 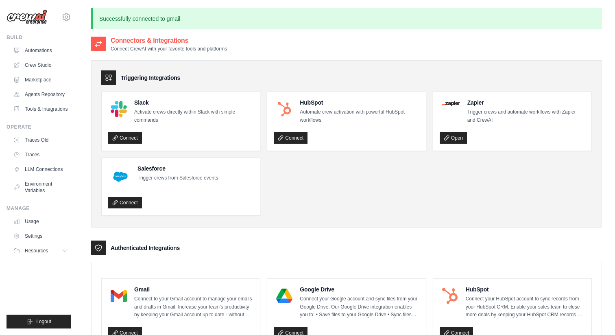 I want to click on span: Resources, so click(x=36, y=251).